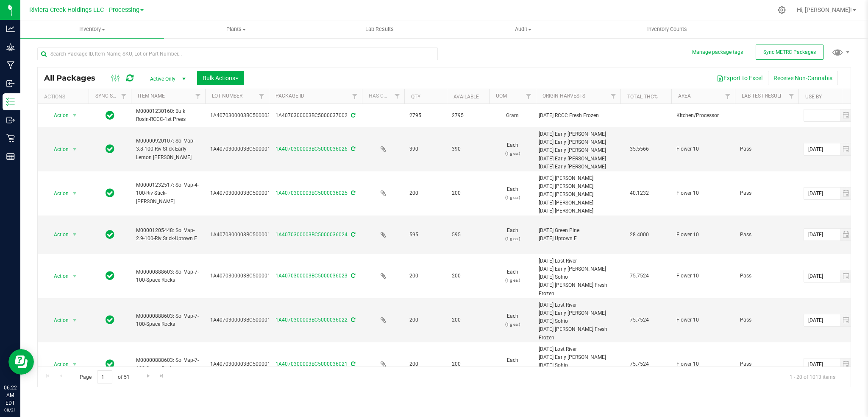  I want to click on span: Sync METRC Packages, so click(790, 52).